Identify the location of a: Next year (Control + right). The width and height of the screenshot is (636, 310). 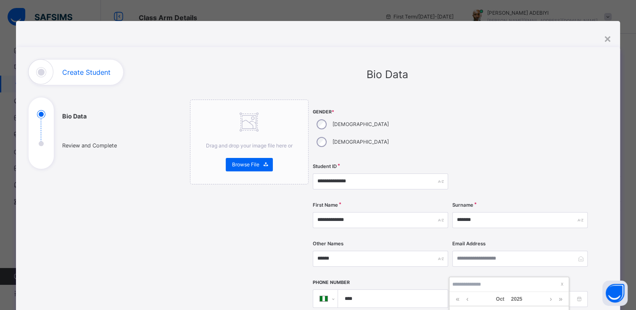
(560, 299).